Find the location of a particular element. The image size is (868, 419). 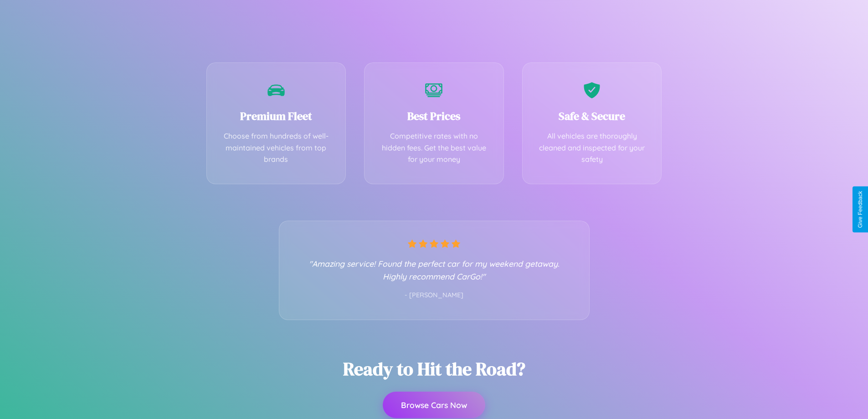

button: Browse Cars Now is located at coordinates (434, 404).